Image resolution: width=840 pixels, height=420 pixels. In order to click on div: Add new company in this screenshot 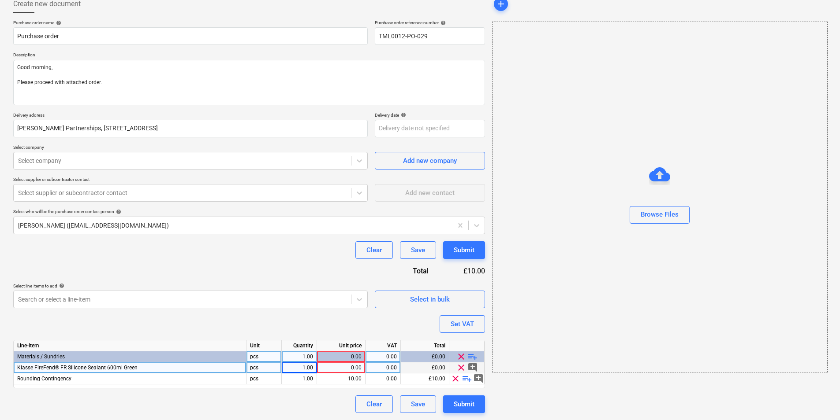, I will do `click(430, 161)`.